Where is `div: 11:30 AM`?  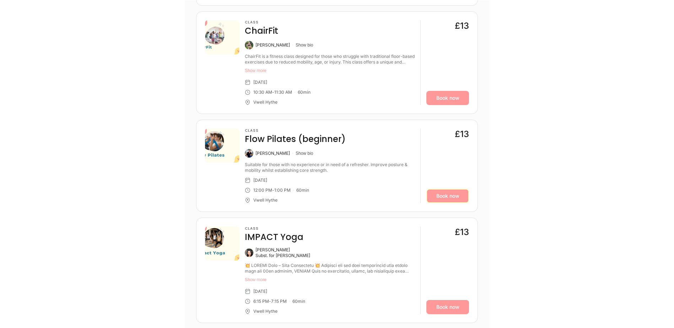 div: 11:30 AM is located at coordinates (283, 92).